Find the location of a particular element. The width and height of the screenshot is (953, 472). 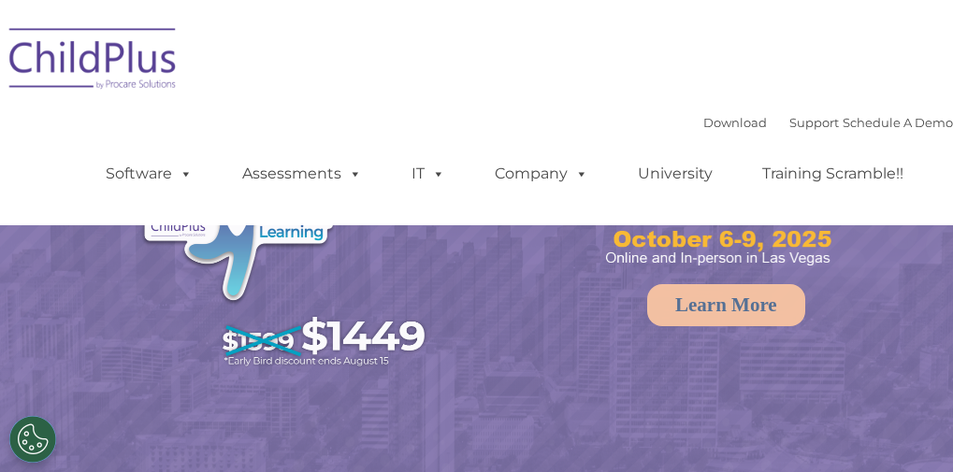

a: Software is located at coordinates (149, 174).